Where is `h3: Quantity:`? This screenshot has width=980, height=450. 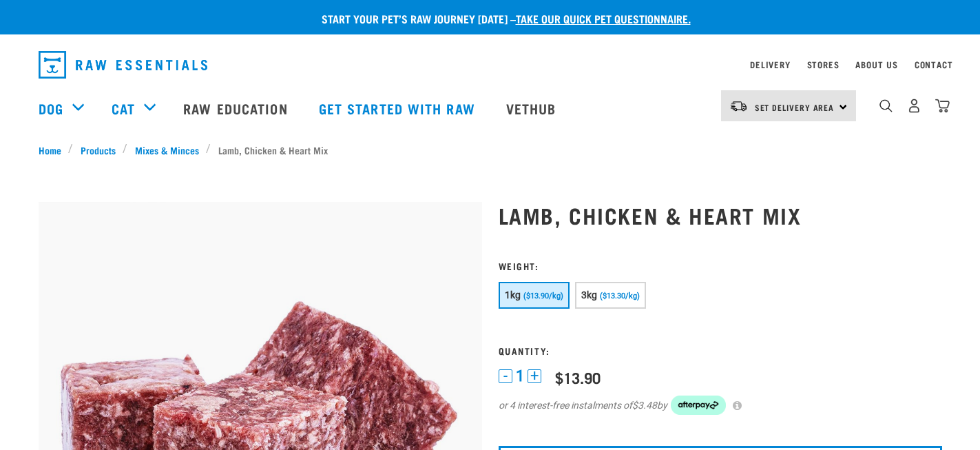
h3: Quantity: is located at coordinates (720, 350).